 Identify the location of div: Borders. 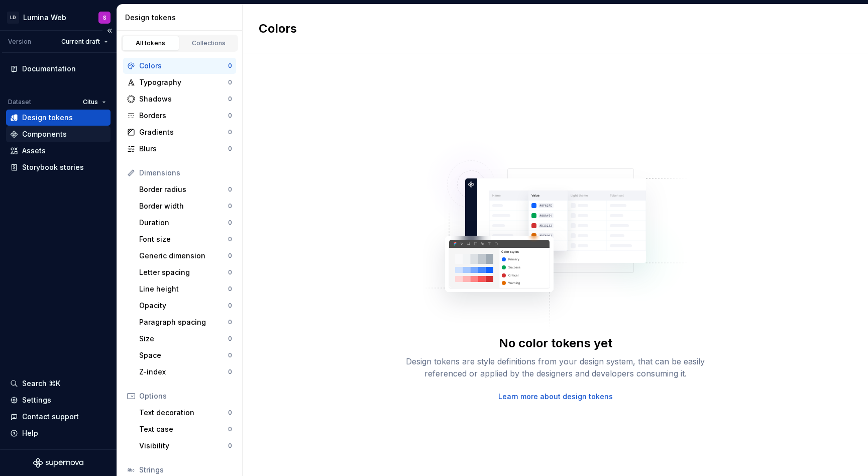
(184, 116).